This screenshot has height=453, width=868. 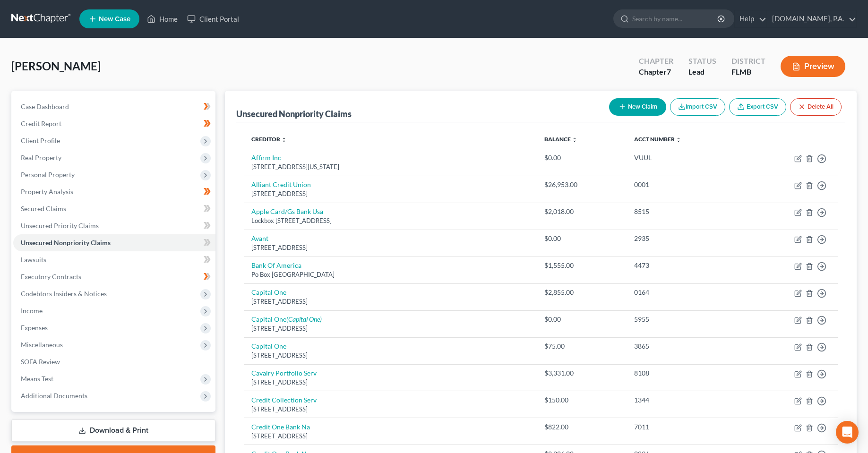 What do you see at coordinates (685, 293) in the screenshot?
I see `div: 0164` at bounding box center [685, 293].